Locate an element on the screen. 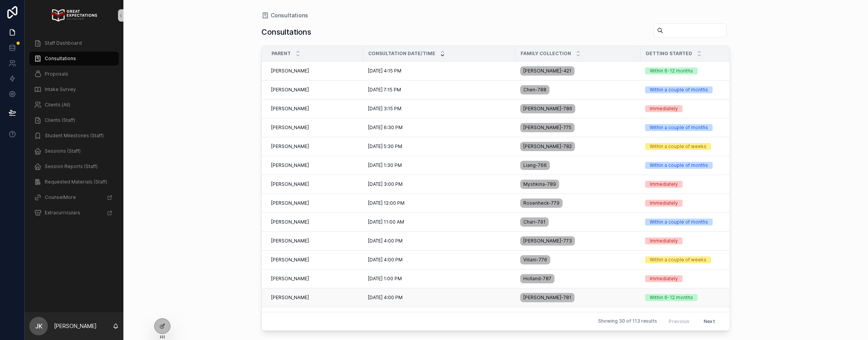 The image size is (868, 340). a: Requested Materials (Staff) is located at coordinates (74, 182).